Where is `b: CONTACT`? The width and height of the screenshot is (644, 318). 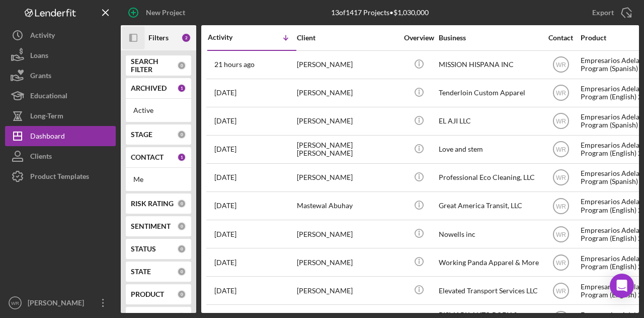
b: CONTACT is located at coordinates (147, 157).